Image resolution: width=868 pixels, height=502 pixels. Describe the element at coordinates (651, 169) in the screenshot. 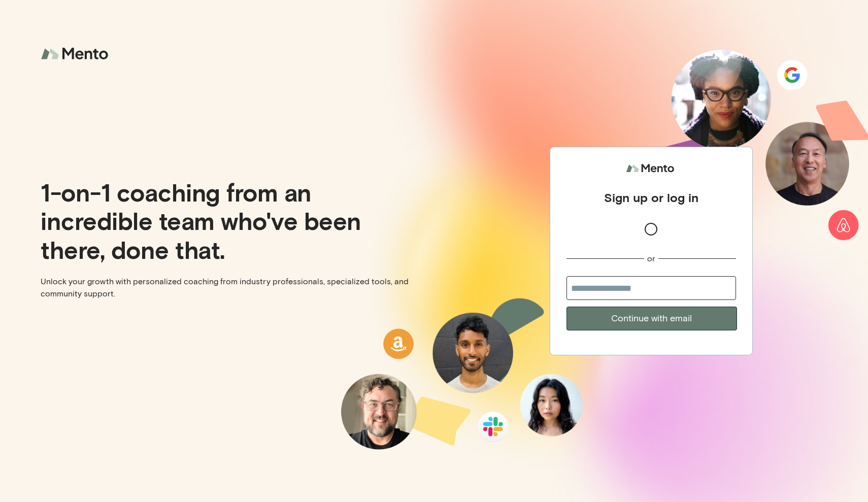

I see `img: logo.svg` at that location.